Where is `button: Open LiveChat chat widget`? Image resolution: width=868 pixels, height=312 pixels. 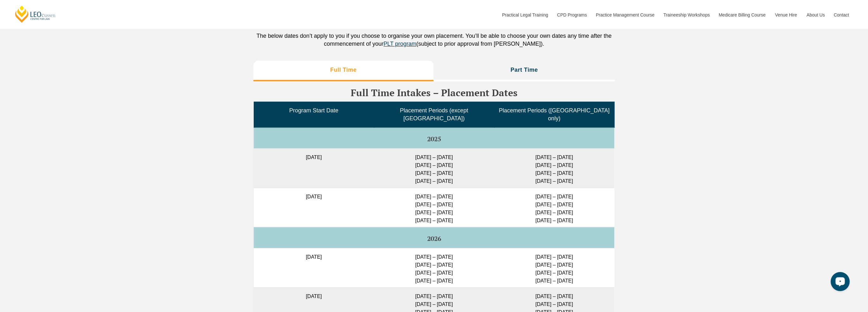 button: Open LiveChat chat widget is located at coordinates (15, 12).